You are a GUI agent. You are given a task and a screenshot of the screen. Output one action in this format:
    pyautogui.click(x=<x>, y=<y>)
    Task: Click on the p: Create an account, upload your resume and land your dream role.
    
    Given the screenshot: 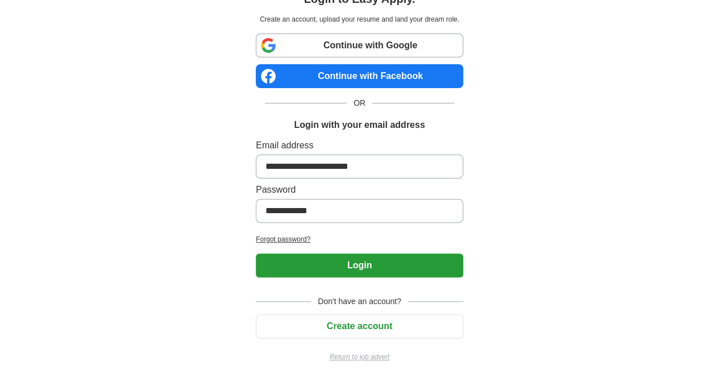 What is the action you would take?
    pyautogui.click(x=359, y=19)
    